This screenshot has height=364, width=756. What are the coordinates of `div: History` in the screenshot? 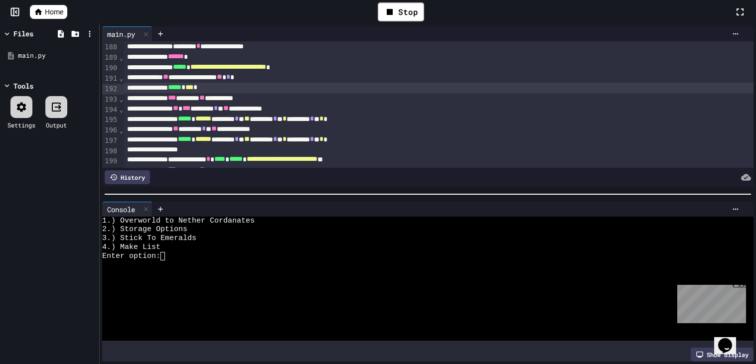 It's located at (127, 177).